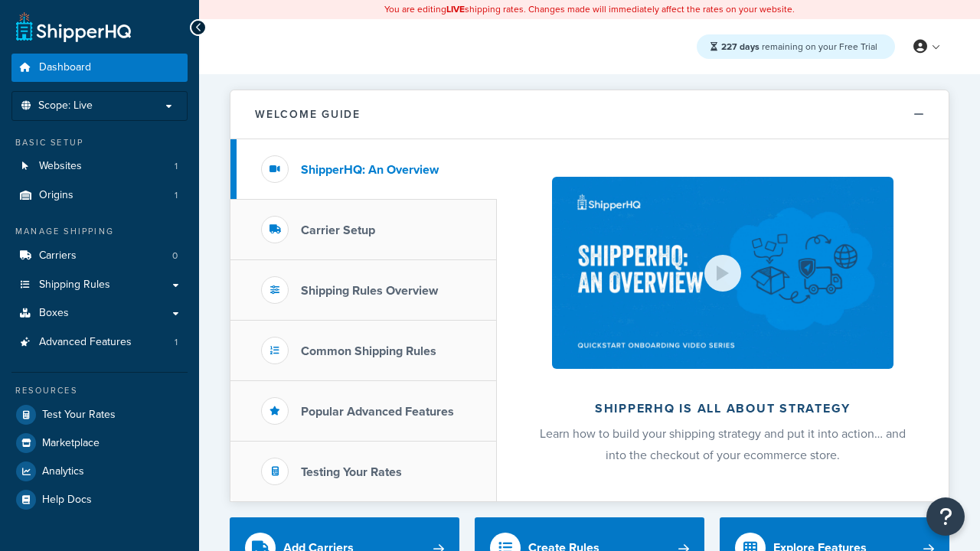 The height and width of the screenshot is (551, 980). Describe the element at coordinates (85, 342) in the screenshot. I see `span: Advanced Features` at that location.